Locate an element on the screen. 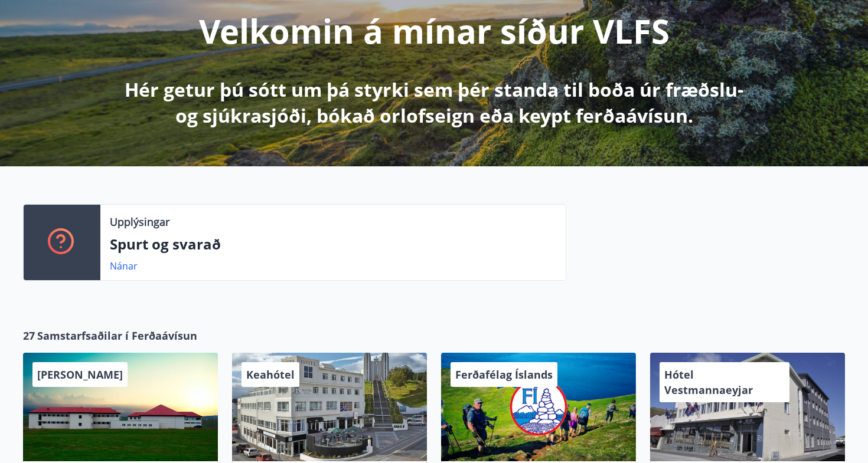  span: Hótel Vestmannaeyjar is located at coordinates (709, 383).